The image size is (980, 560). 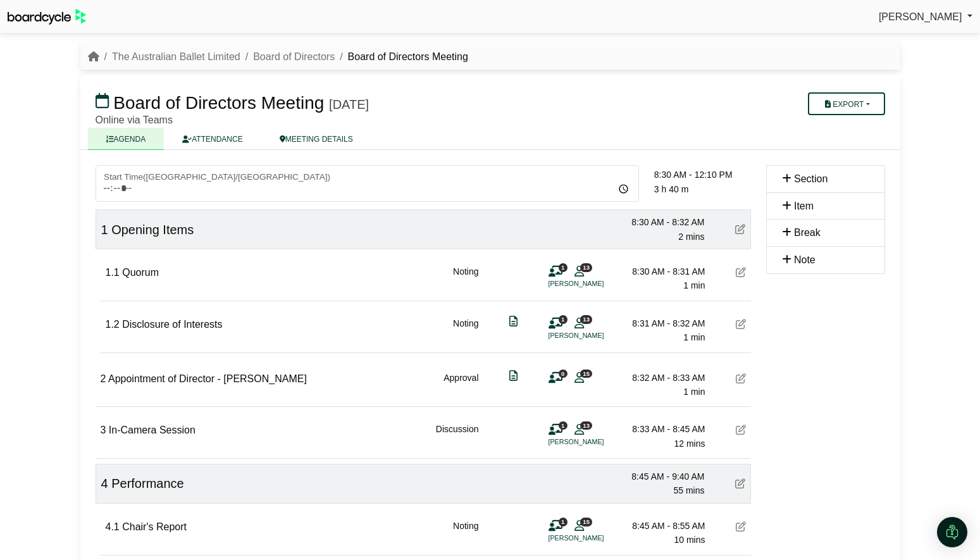 What do you see at coordinates (662, 324) in the screenshot?
I see `div: 8:31 AM - 8:32 AM` at bounding box center [662, 324].